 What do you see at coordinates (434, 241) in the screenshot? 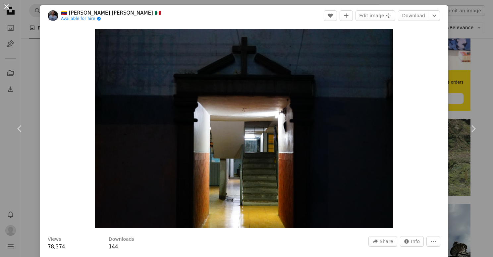
I see `button: More Actions` at bounding box center [434, 241].